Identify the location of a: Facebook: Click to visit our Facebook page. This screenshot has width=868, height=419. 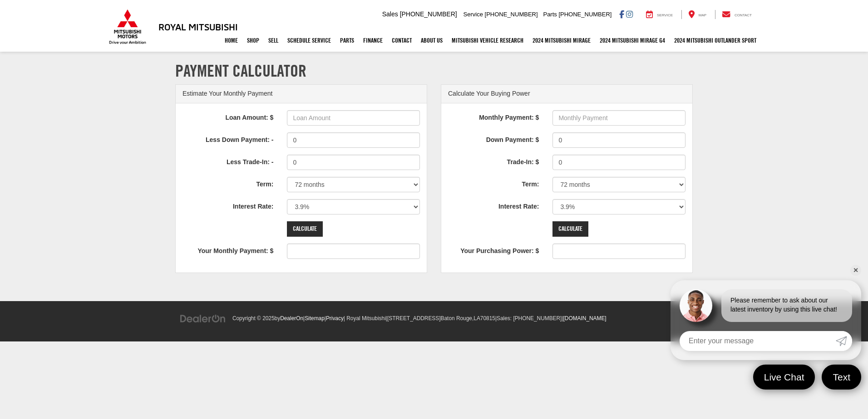
(621, 14).